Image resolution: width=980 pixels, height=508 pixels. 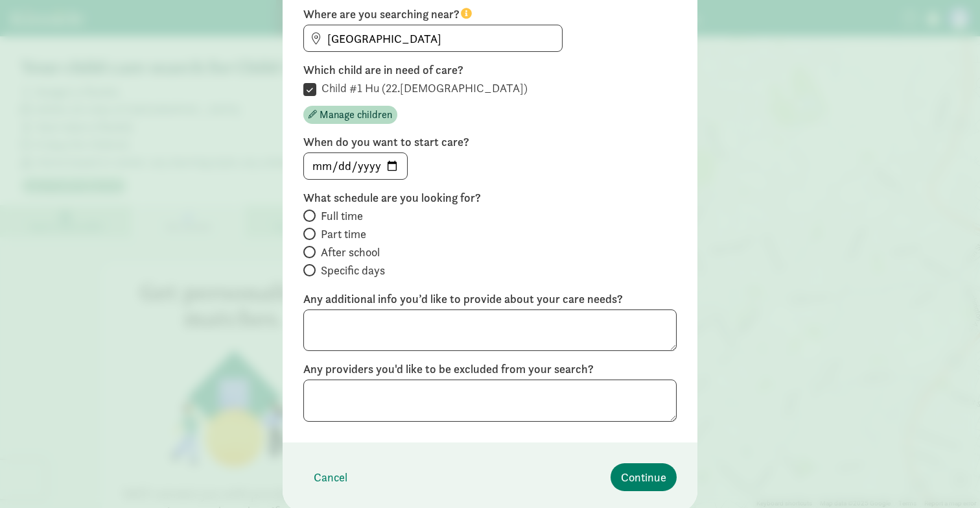 I want to click on span: Full time, so click(x=342, y=216).